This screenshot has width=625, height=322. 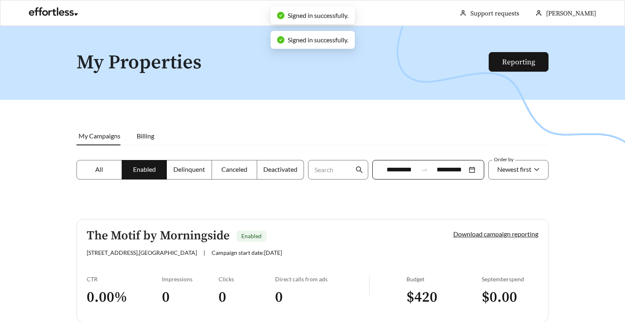 I want to click on span: Canceled, so click(x=234, y=169).